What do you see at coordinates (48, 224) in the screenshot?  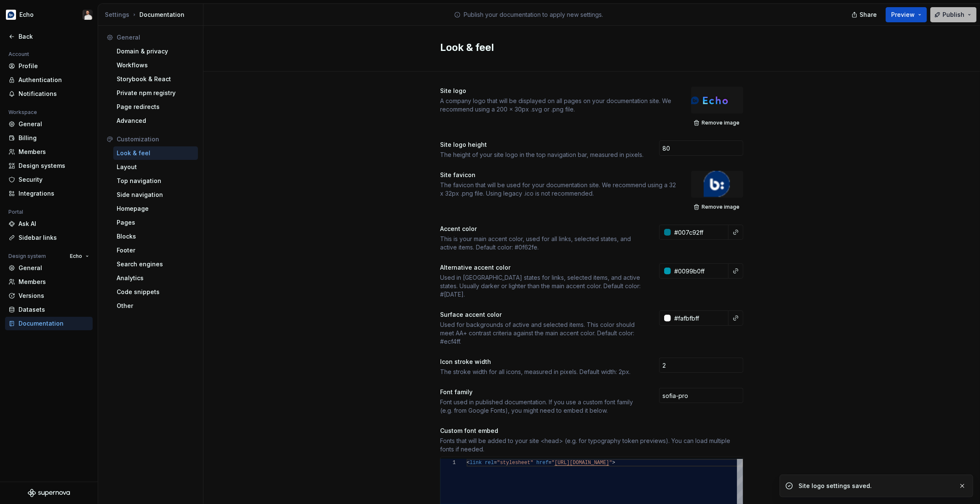 I see `a: Ask AI` at bounding box center [48, 224].